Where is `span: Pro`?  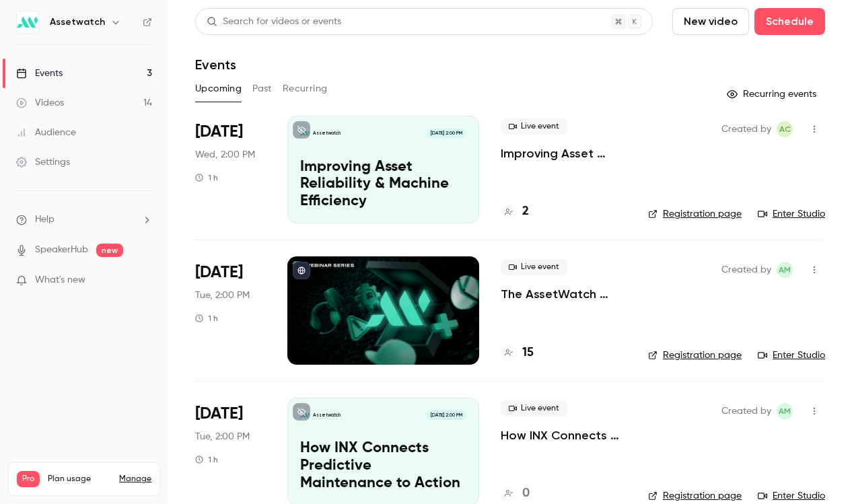 span: Pro is located at coordinates (28, 479).